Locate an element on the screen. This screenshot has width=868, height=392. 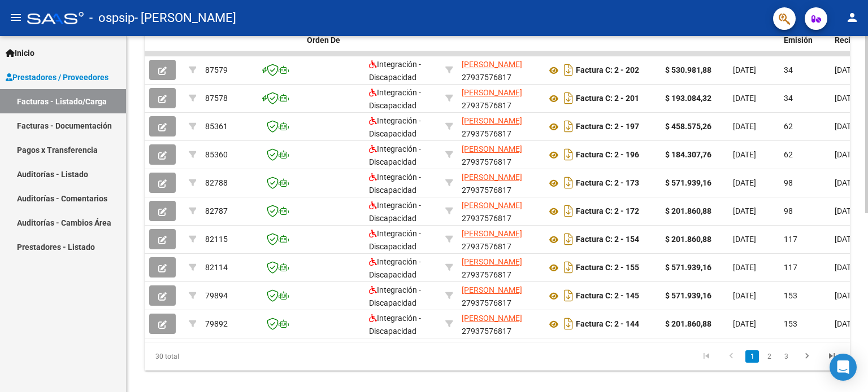
a: go to next page is located at coordinates (807, 357).